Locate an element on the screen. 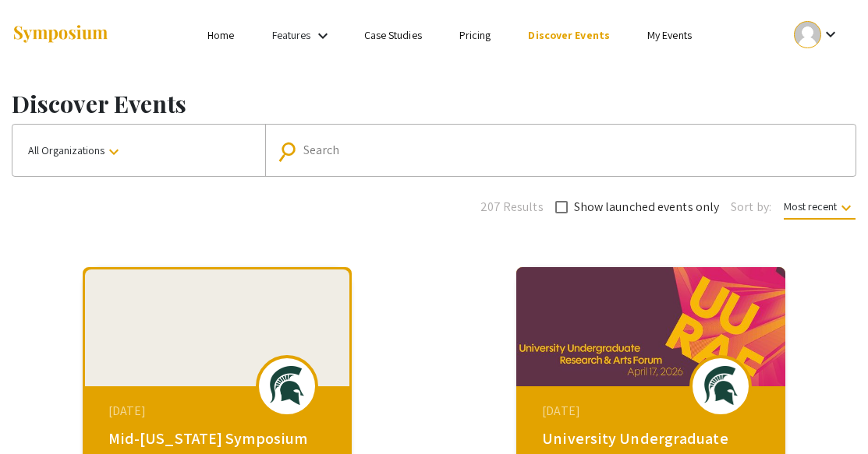 This screenshot has width=868, height=454. mat-icon: Expand account dropdown is located at coordinates (831, 35).